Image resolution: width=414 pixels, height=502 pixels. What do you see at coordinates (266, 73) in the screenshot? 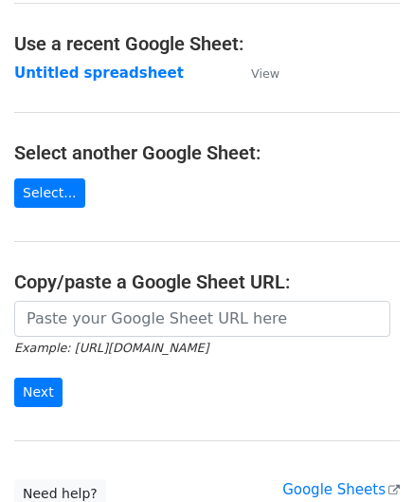
I see `small: View` at bounding box center [266, 73].